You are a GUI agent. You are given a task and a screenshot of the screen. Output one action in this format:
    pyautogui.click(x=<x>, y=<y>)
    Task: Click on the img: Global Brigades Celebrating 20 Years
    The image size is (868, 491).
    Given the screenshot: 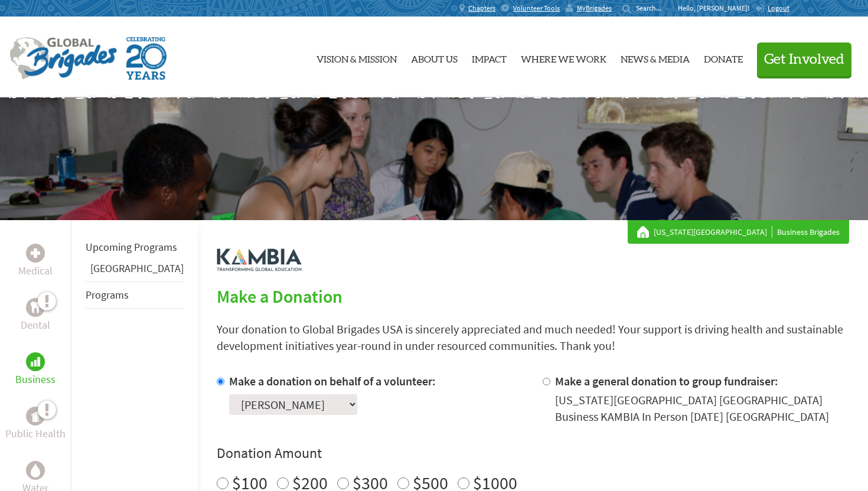 What is the action you would take?
    pyautogui.click(x=146, y=58)
    